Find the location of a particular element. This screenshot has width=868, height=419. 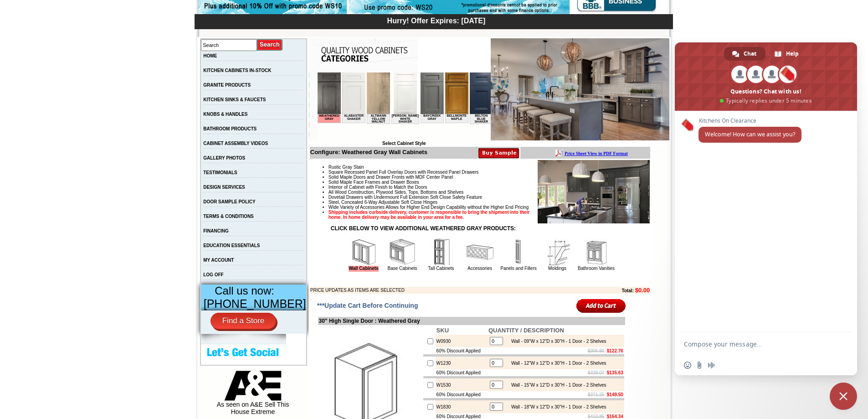

a: TERMS & CONDITIONS is located at coordinates (228, 216).